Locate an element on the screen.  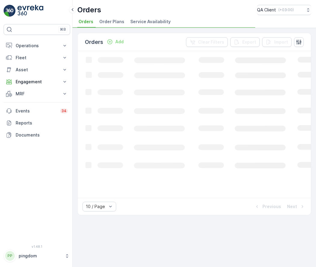
p: Clear Filters is located at coordinates (211, 42).